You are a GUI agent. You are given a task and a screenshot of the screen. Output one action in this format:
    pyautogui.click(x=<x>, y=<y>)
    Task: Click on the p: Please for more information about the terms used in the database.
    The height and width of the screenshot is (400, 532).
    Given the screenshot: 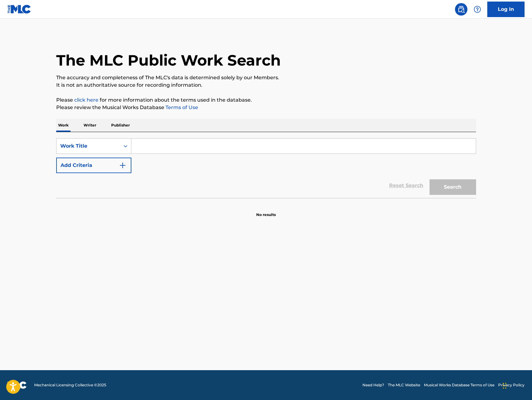 What is the action you would take?
    pyautogui.click(x=266, y=100)
    